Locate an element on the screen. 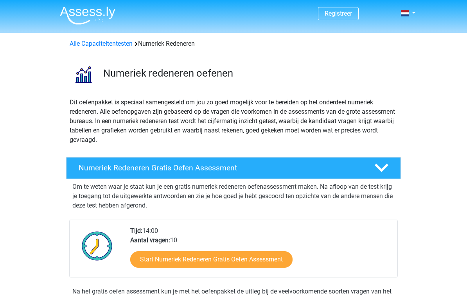 The width and height of the screenshot is (467, 297). img: numeriek redeneren is located at coordinates (83, 74).